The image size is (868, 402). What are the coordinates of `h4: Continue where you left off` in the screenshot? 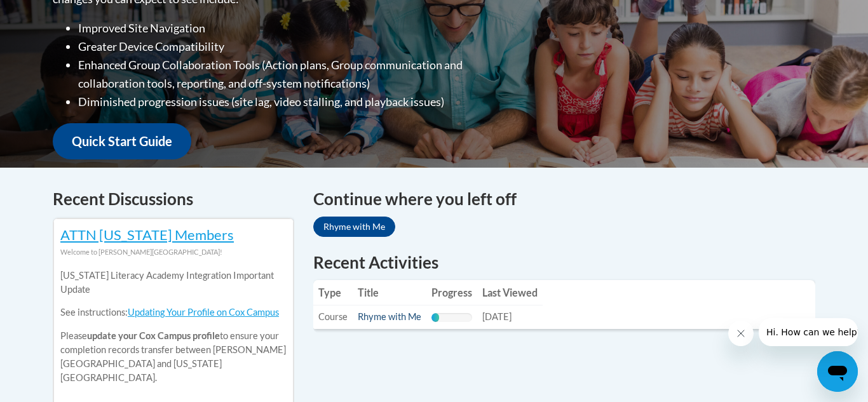 It's located at (565, 199).